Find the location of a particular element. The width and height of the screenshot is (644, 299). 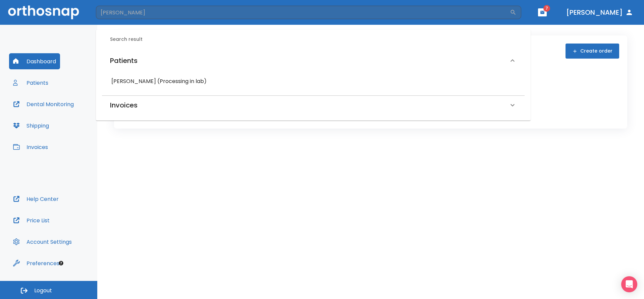

div: Tooltip anchor is located at coordinates (61, 263).